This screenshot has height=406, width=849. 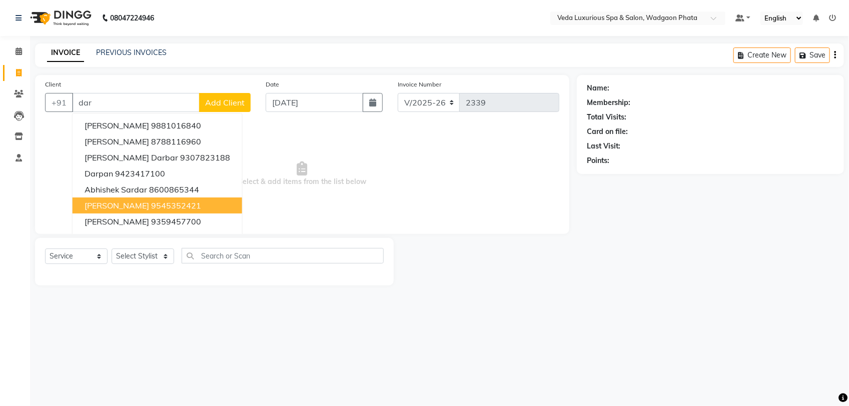 What do you see at coordinates (603, 146) in the screenshot?
I see `div: Last Visit:` at bounding box center [603, 146].